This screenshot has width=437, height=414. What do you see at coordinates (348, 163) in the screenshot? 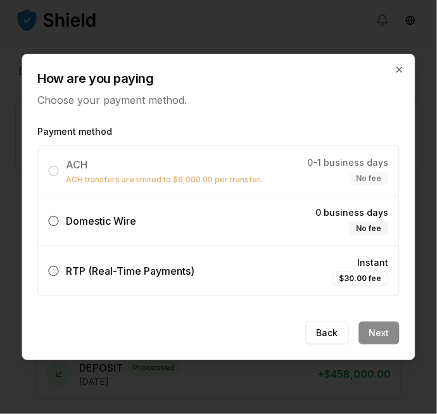
I see `span: 0-1 business days` at bounding box center [348, 163].